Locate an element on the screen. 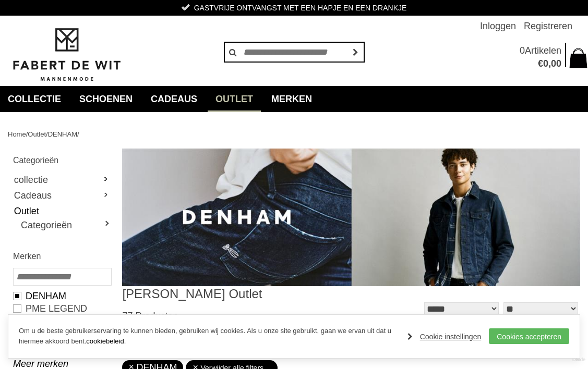 The height and width of the screenshot is (369, 588). span: DENHAM is located at coordinates (62, 134).